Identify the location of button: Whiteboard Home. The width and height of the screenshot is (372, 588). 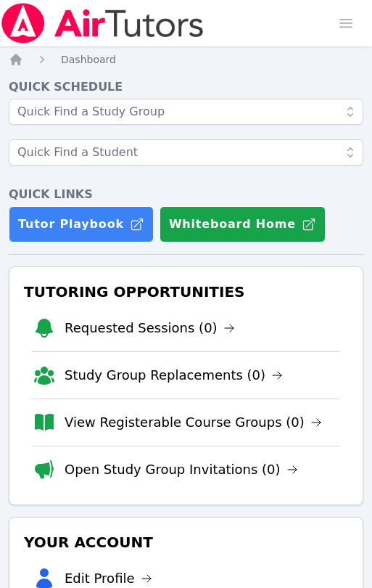
(242, 225).